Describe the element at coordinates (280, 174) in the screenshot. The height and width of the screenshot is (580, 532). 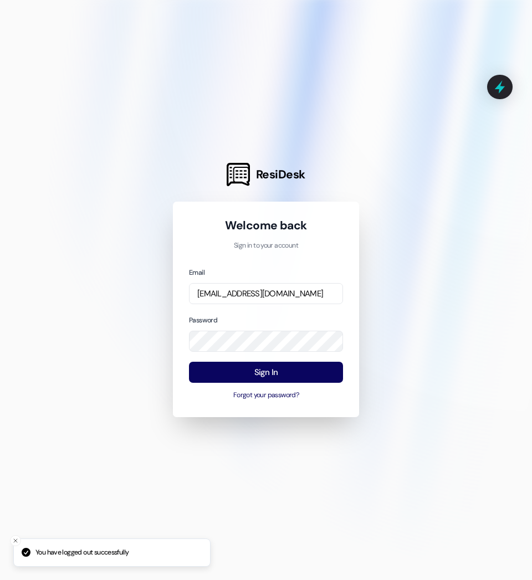
I see `span: ResiDesk` at that location.